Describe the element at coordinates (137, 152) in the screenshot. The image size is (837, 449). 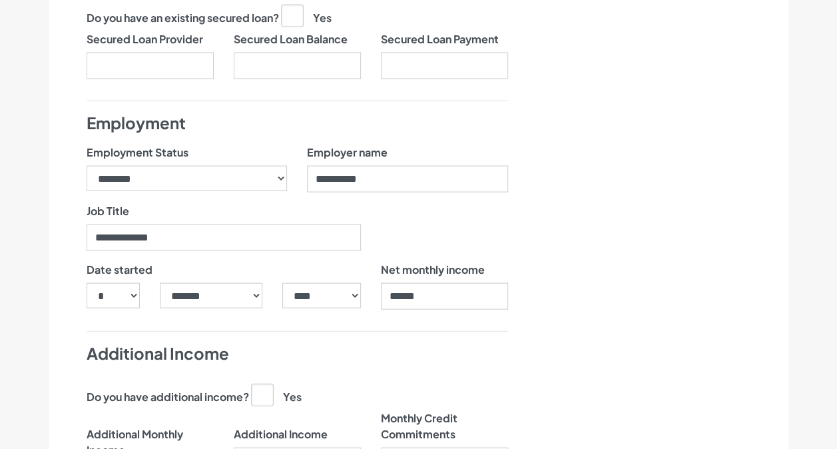
I see `label: Employment Status` at that location.